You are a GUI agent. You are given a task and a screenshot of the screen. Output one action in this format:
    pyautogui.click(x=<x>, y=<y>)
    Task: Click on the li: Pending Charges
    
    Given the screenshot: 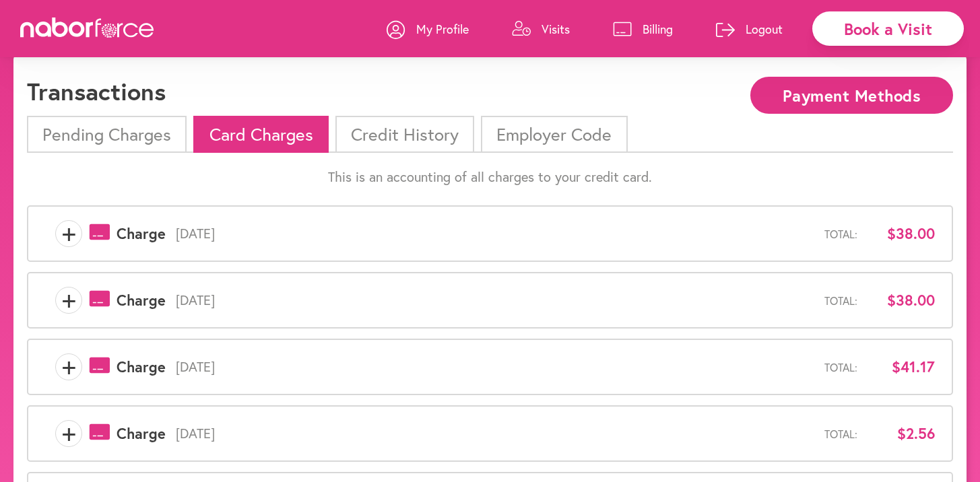 What is the action you would take?
    pyautogui.click(x=106, y=134)
    